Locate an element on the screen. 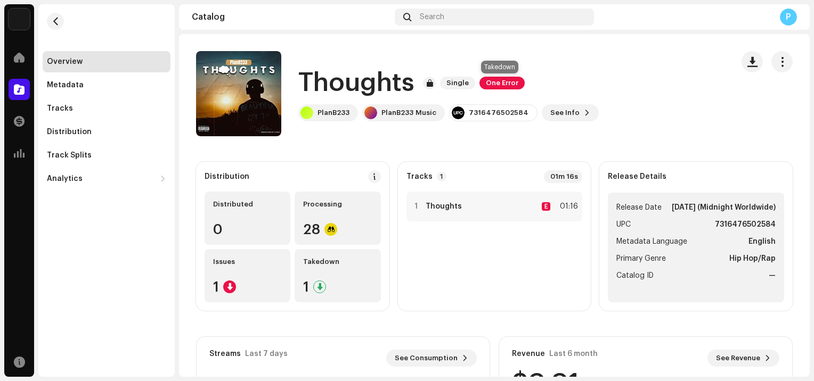  div: PlanB233 is located at coordinates (333, 113).